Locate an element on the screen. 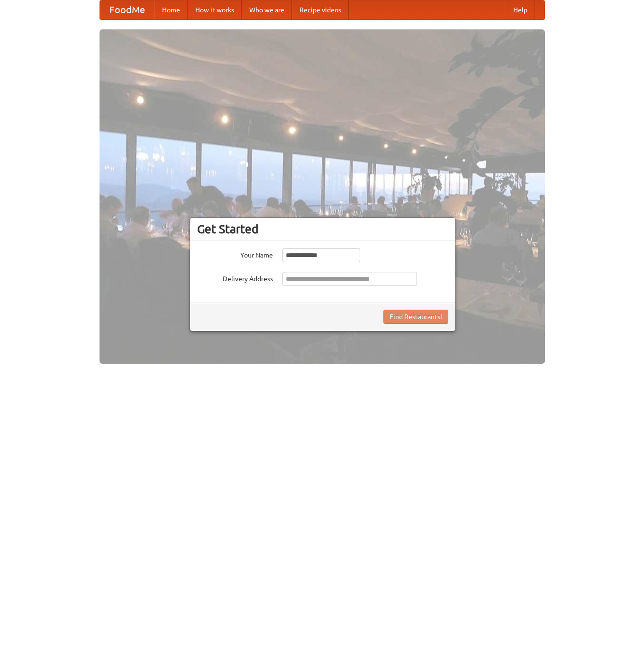 The width and height of the screenshot is (644, 671). a: Home is located at coordinates (171, 10).